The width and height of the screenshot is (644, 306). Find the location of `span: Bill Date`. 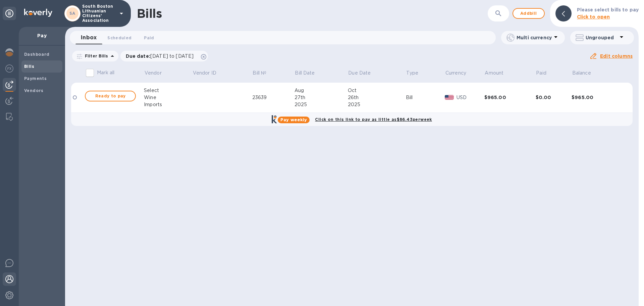

span: Bill Date is located at coordinates (309, 73).